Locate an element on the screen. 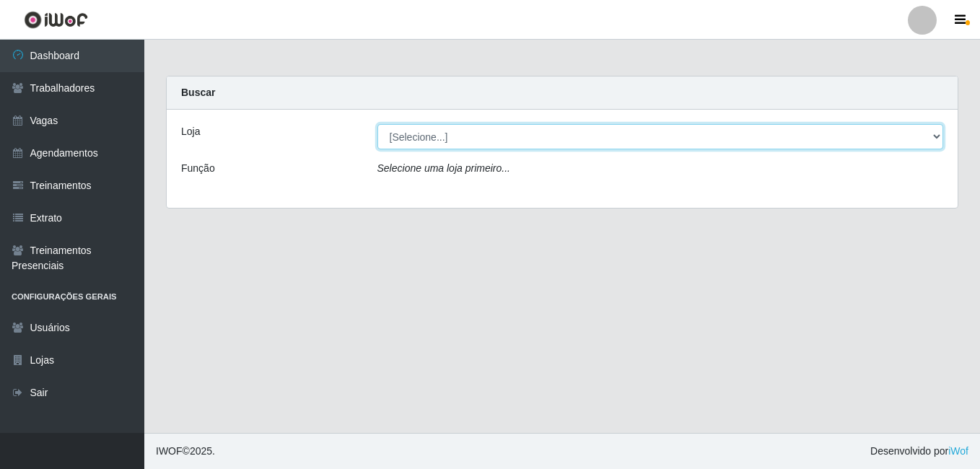  a: iWof is located at coordinates (958, 451).